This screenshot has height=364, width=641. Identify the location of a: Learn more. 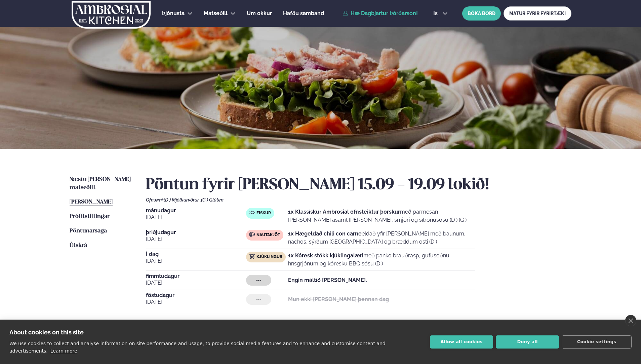
(64, 351).